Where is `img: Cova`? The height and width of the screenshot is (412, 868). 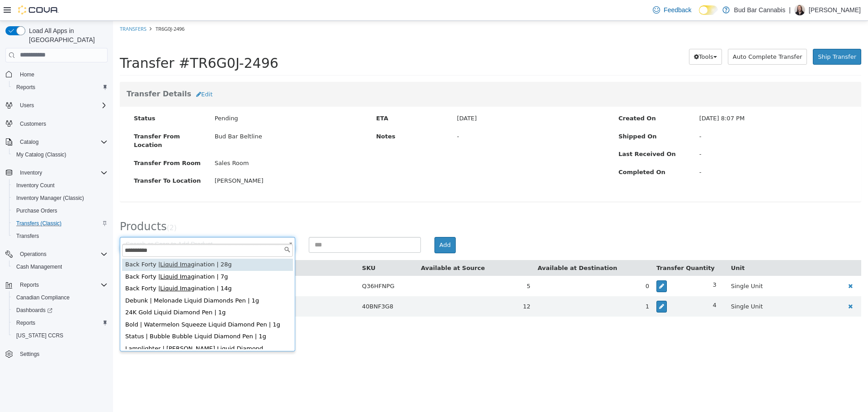
img: Cova is located at coordinates (38, 10).